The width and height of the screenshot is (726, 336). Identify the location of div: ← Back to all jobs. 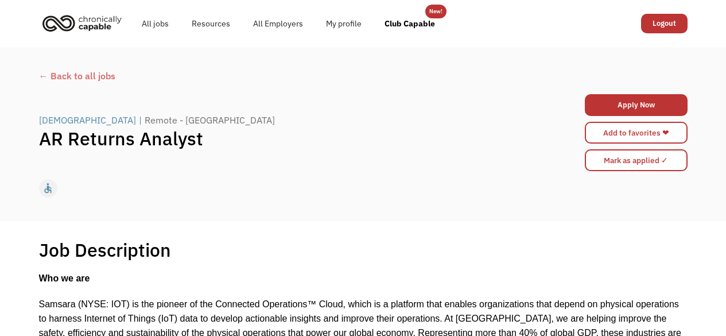
(363, 76).